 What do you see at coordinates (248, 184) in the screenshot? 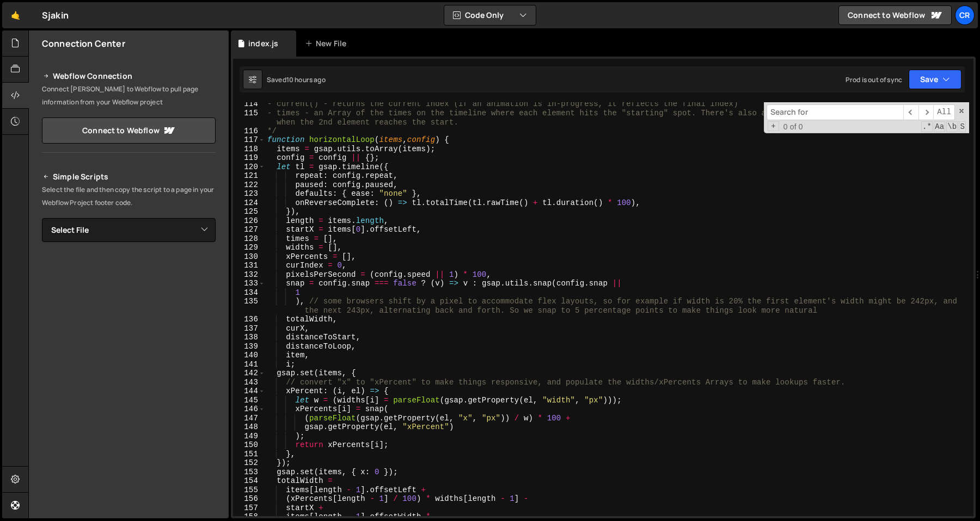
I see `div: 122` at bounding box center [248, 184].